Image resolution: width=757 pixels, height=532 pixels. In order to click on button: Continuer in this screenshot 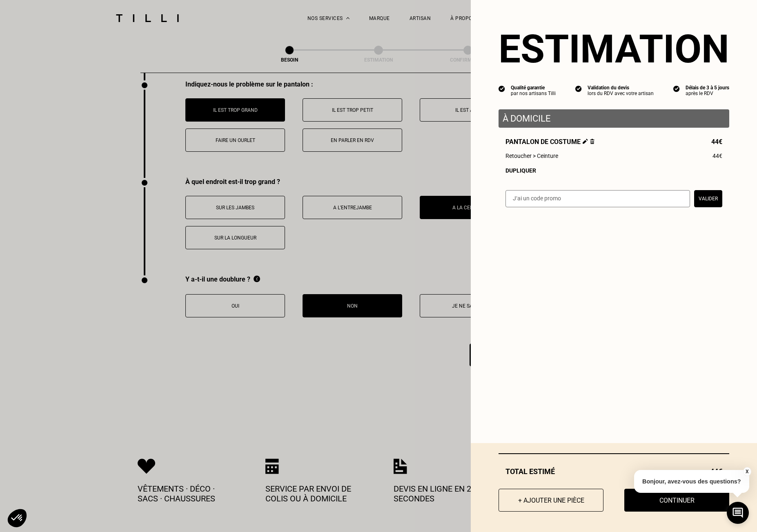, I will do `click(677, 500)`.